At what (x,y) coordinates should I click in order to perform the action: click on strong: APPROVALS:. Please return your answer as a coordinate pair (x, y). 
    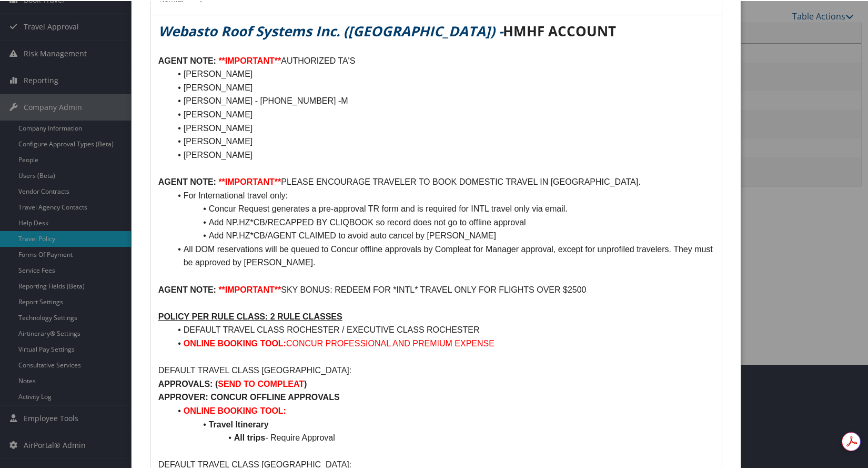
    Looking at the image, I should click on (186, 383).